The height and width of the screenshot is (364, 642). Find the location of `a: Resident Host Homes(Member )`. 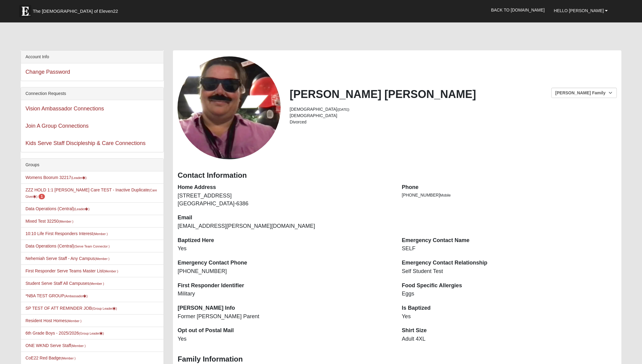

a: Resident Host Homes(Member ) is located at coordinates (54, 321).